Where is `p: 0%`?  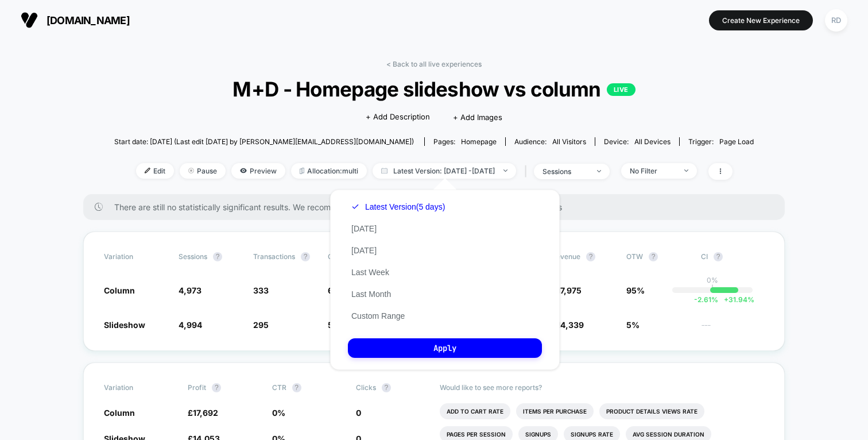 p: 0% is located at coordinates (713, 280).